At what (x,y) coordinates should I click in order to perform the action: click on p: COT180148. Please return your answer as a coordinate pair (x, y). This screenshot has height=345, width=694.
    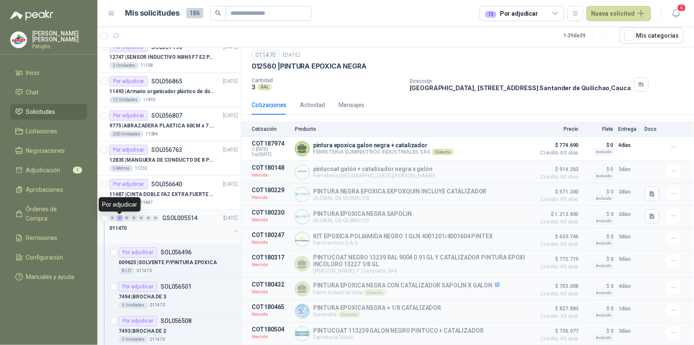
    Looking at the image, I should click on (271, 168).